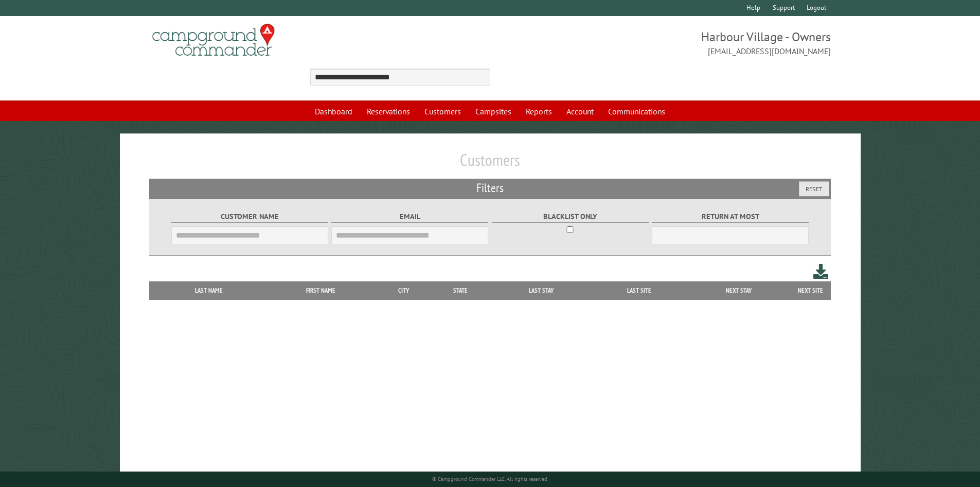  What do you see at coordinates (320, 290) in the screenshot?
I see `th: First Name` at bounding box center [320, 290].